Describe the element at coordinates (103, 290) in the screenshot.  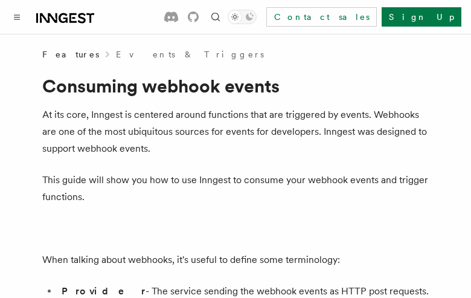
I see `strong: Provider` at that location.